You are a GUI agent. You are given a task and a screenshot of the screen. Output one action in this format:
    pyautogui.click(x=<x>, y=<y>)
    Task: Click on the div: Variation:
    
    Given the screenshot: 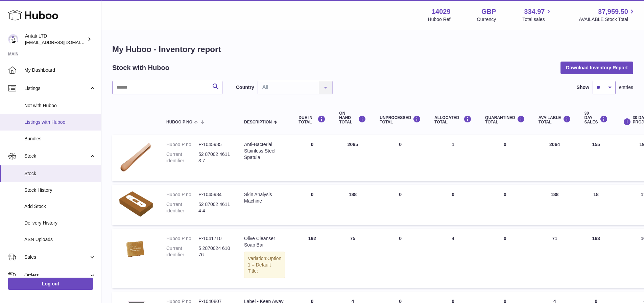 What is the action you would take?
    pyautogui.click(x=264, y=265)
    